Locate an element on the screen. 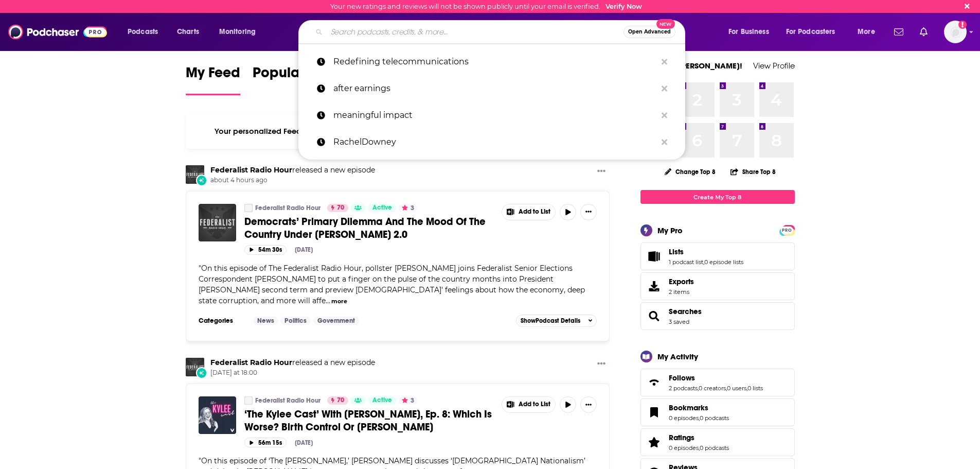 This screenshot has height=469, width=980. span: Popular Feed is located at coordinates (297, 76).